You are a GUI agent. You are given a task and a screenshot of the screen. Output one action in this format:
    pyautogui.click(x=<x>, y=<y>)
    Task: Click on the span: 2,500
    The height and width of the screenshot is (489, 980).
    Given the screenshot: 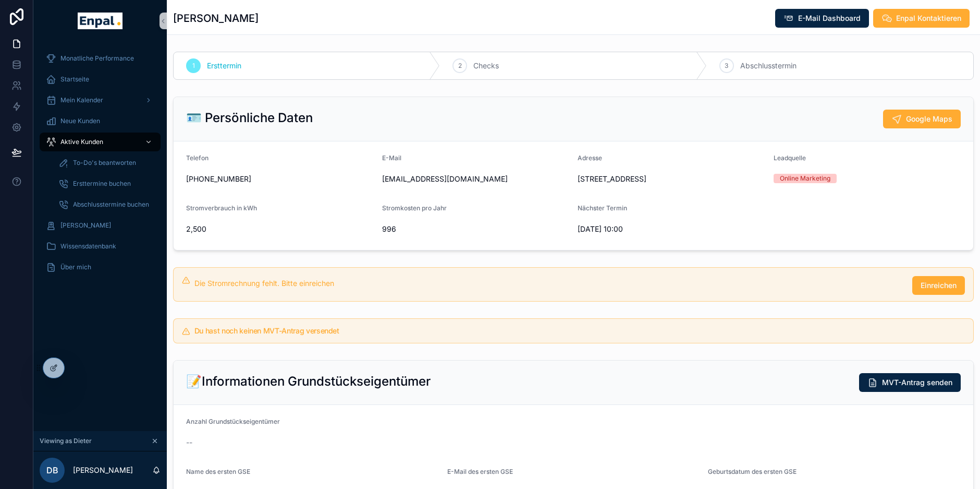 What is the action you would take?
    pyautogui.click(x=280, y=229)
    